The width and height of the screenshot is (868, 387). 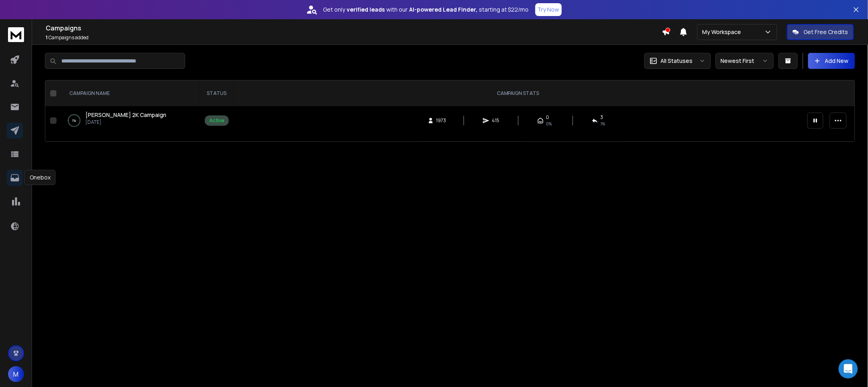 I want to click on span: 415, so click(x=495, y=121).